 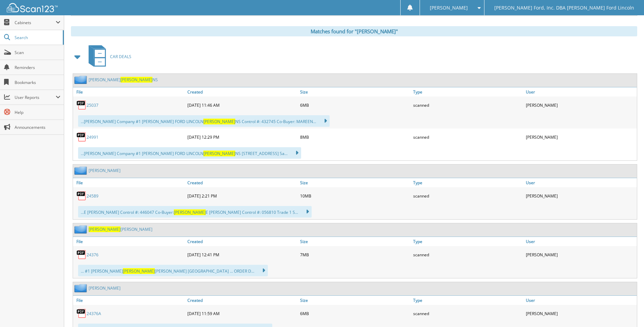 I want to click on a: CAR DEALS, so click(x=108, y=57).